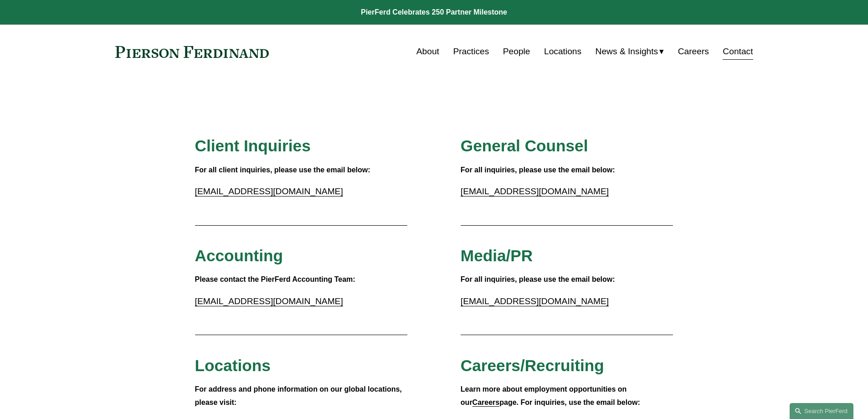 This screenshot has width=868, height=419. I want to click on a: folder dropdown, so click(630, 51).